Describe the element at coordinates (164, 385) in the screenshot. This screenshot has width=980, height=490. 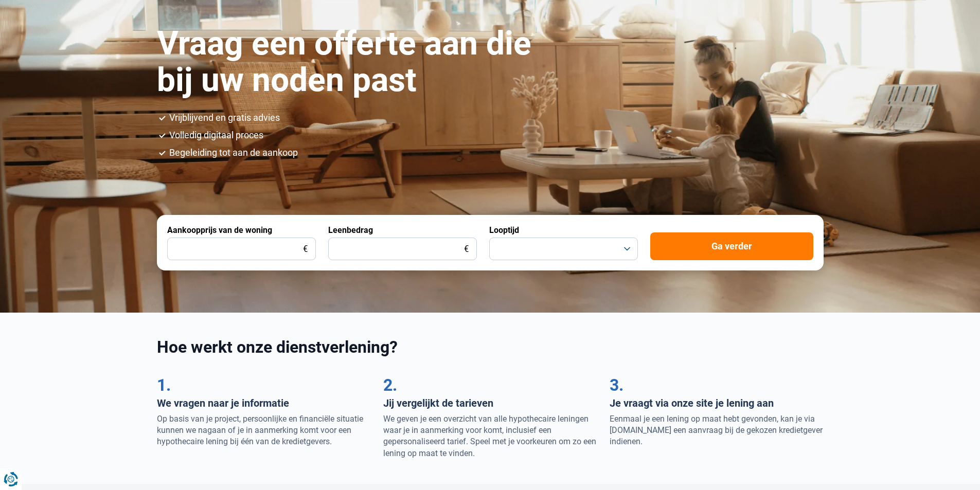
I see `span: 1.` at that location.